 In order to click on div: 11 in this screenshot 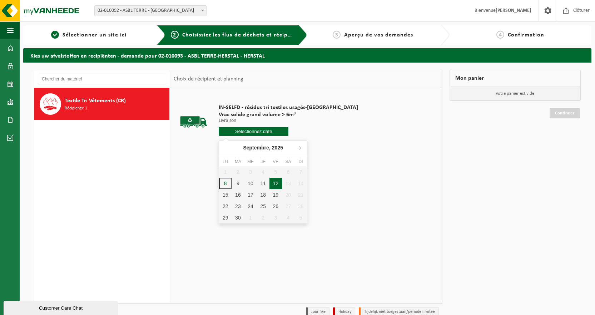, I will do `click(263, 183)`.